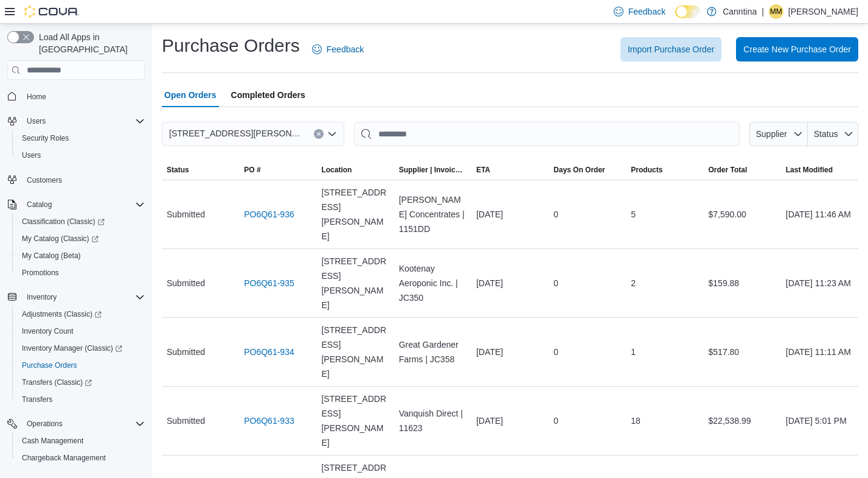 The height and width of the screenshot is (478, 868). What do you see at coordinates (776, 11) in the screenshot?
I see `span: MM` at bounding box center [776, 11].